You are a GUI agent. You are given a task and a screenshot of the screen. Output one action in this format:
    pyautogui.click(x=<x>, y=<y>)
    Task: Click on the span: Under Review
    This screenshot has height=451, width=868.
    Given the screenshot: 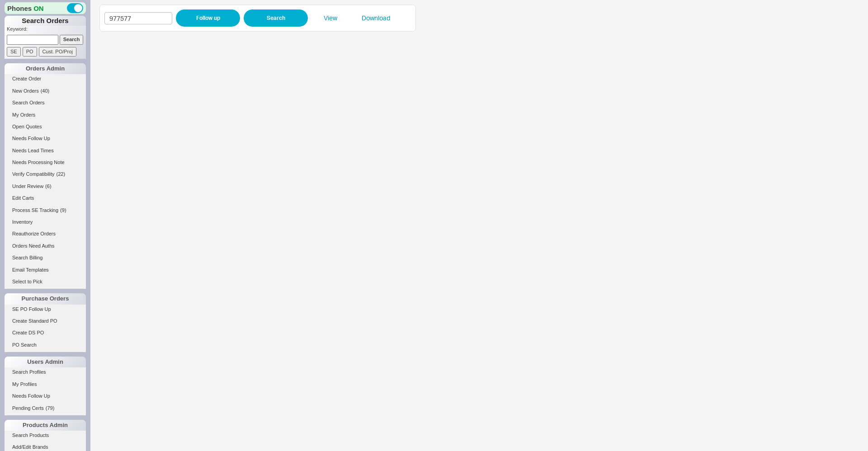 What is the action you would take?
    pyautogui.click(x=27, y=186)
    